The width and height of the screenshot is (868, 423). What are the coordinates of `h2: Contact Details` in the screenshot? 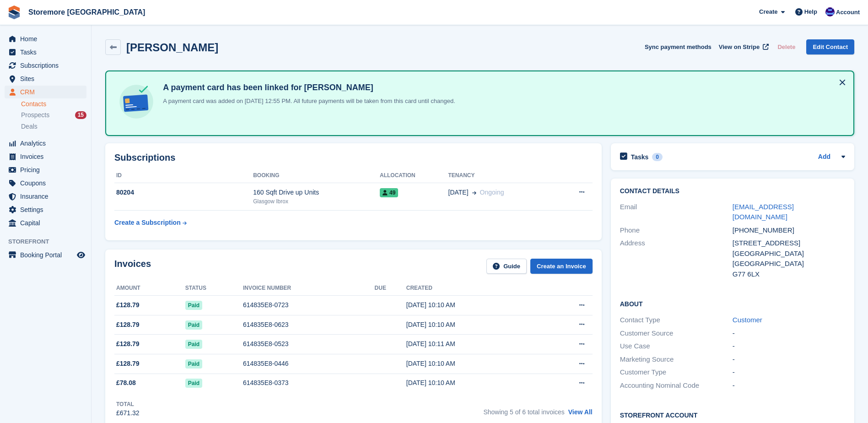 It's located at (733, 191).